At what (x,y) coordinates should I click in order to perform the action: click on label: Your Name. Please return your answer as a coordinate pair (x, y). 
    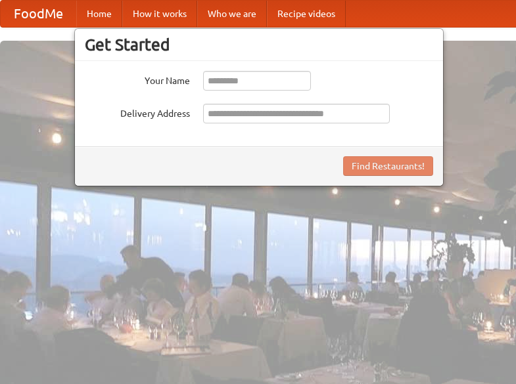
    Looking at the image, I should click on (137, 79).